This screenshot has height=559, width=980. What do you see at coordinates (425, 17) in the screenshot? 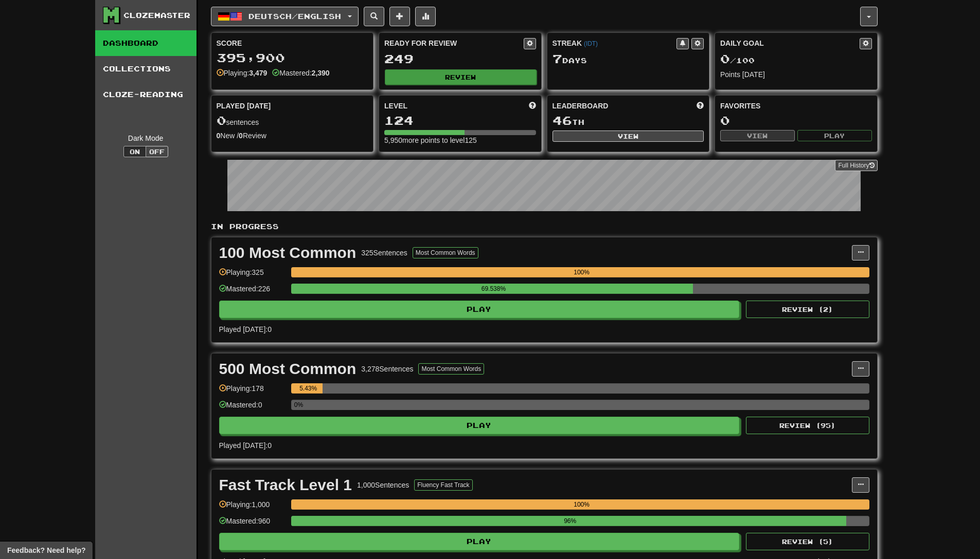
I see `button: More stats` at bounding box center [425, 17].